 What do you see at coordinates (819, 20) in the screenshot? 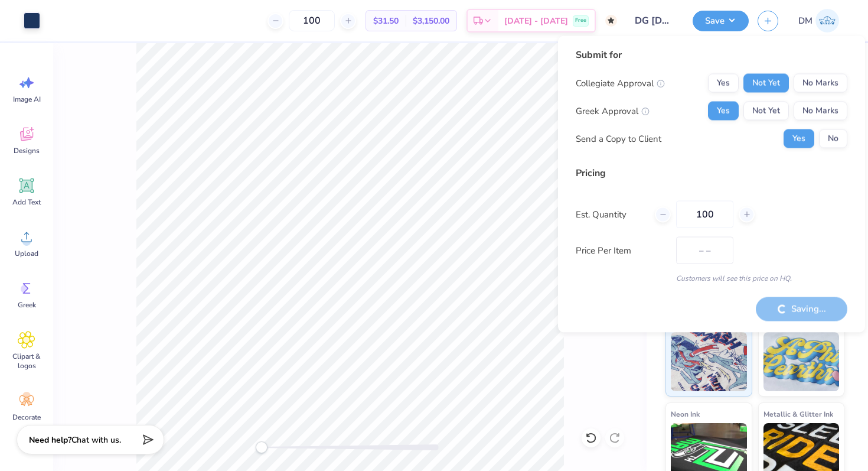
I see `a: DM` at bounding box center [819, 20].